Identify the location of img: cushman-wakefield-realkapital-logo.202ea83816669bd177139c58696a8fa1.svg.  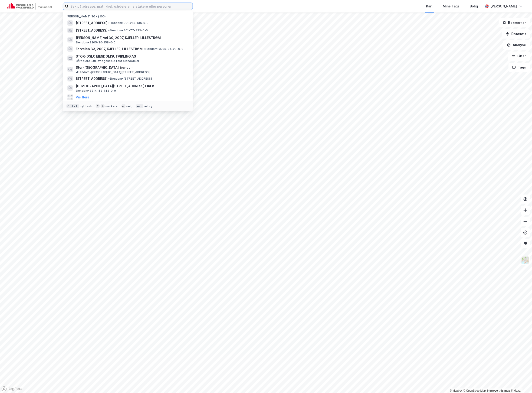
(30, 6).